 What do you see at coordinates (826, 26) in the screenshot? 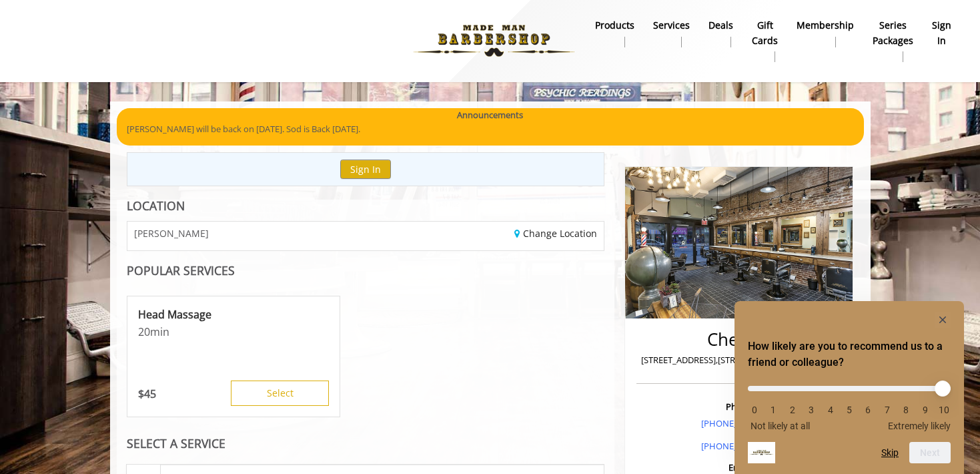
I see `b: Membership` at bounding box center [826, 26].